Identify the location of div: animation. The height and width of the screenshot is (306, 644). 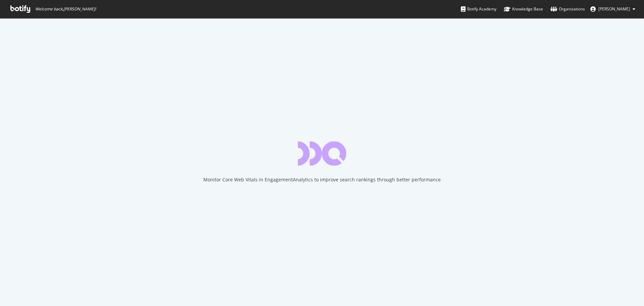
(322, 154).